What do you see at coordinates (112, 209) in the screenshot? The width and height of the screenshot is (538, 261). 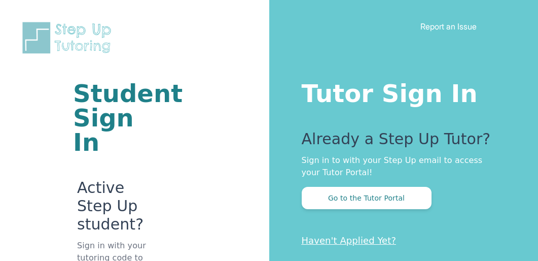 I see `p: Active Step Up student?` at bounding box center [112, 209].